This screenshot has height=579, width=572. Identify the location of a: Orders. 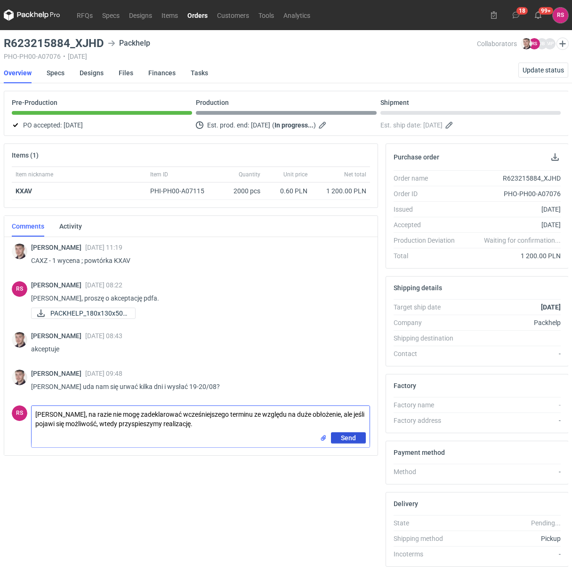
(197, 15).